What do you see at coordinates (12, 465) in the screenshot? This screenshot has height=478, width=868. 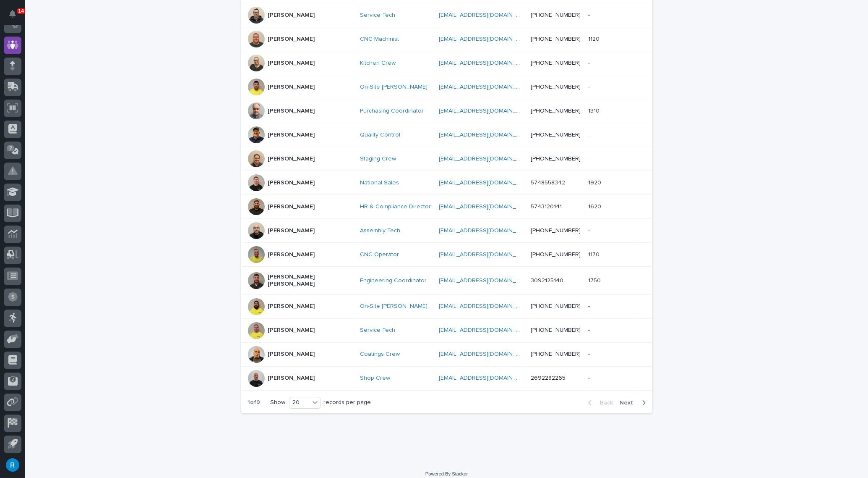 I see `button: users-avatar` at bounding box center [12, 465].